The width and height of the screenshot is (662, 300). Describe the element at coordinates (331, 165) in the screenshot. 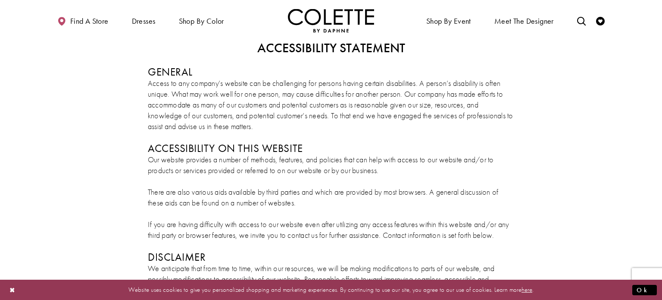

I see `p: Our website provides a number of methods, features, and policies that can help with access to our...` at that location.